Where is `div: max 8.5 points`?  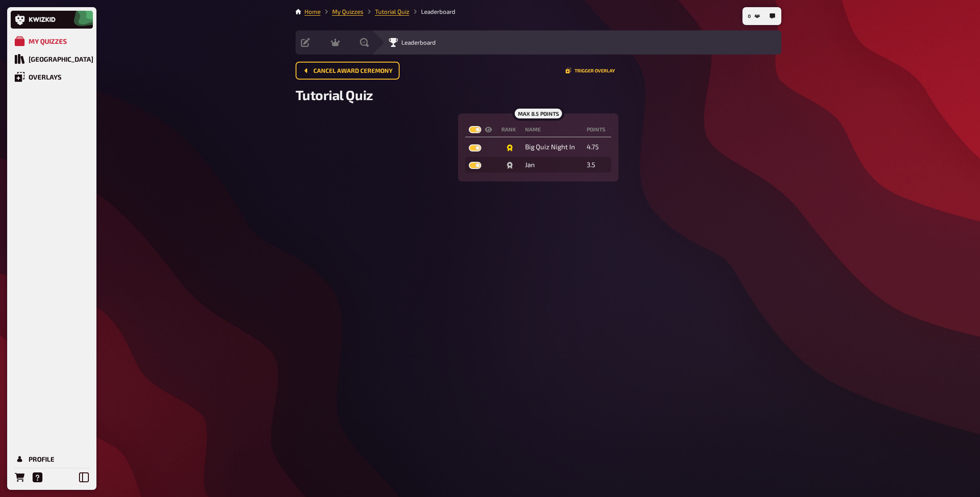
div: max 8.5 points is located at coordinates (538, 114).